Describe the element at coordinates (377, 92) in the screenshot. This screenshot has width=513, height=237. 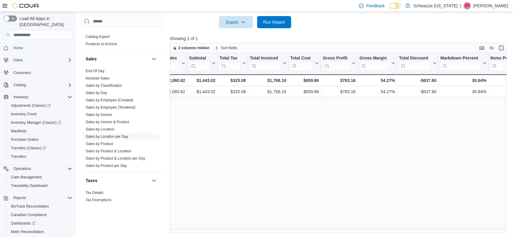
I see `div: 54.27%` at that location.